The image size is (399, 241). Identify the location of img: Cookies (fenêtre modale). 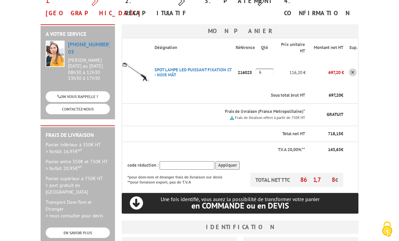
(388, 229).